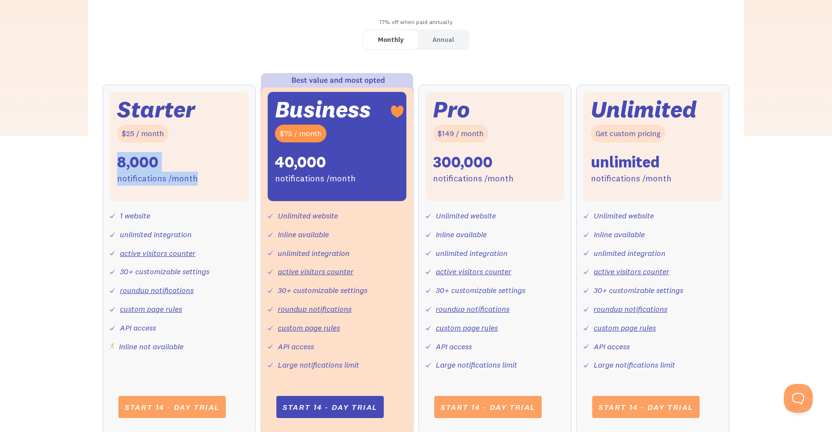 The height and width of the screenshot is (432, 832). What do you see at coordinates (628, 133) in the screenshot?
I see `div: Get custom pricing` at bounding box center [628, 133].